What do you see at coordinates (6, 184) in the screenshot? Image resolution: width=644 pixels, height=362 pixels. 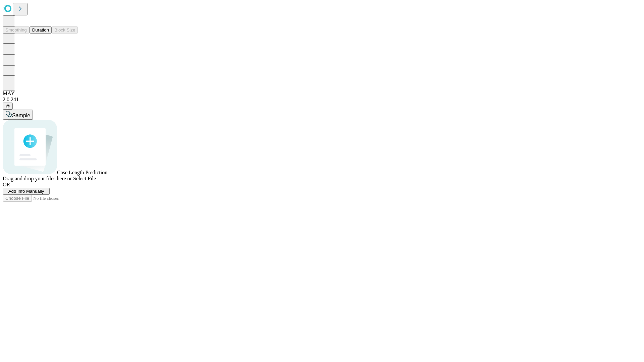 I see `span: OR` at bounding box center [6, 184].